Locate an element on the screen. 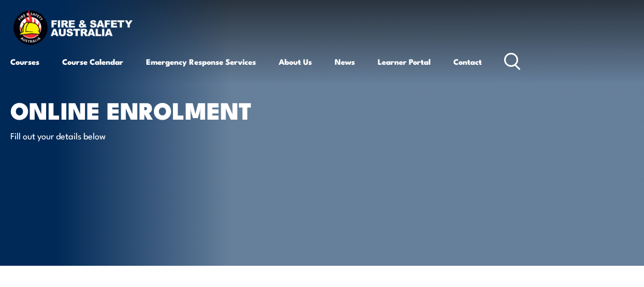 Image resolution: width=644 pixels, height=287 pixels. a: News is located at coordinates (344, 61).